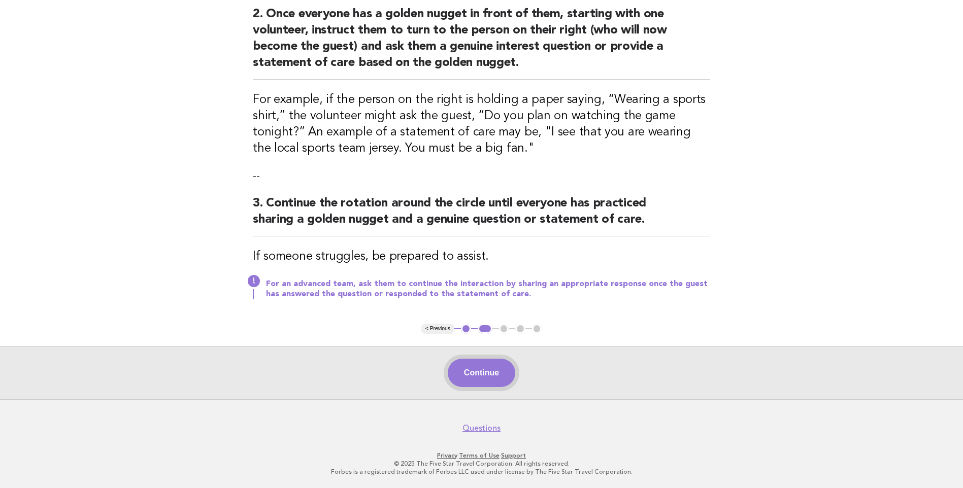  What do you see at coordinates (481, 43) in the screenshot?
I see `h2: 2. Once everyone has a golden nugget in front of them, starting with one volunteer, instruct them...` at bounding box center [481, 43].